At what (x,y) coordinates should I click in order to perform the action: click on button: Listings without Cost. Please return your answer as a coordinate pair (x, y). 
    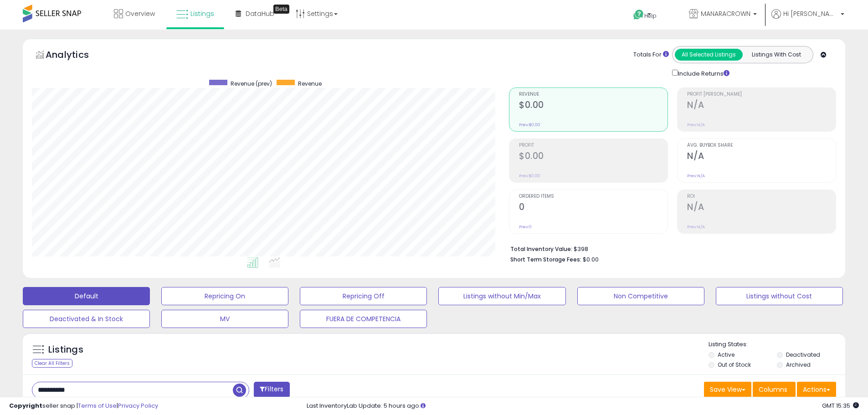
    Looking at the image, I should click on (780, 296).